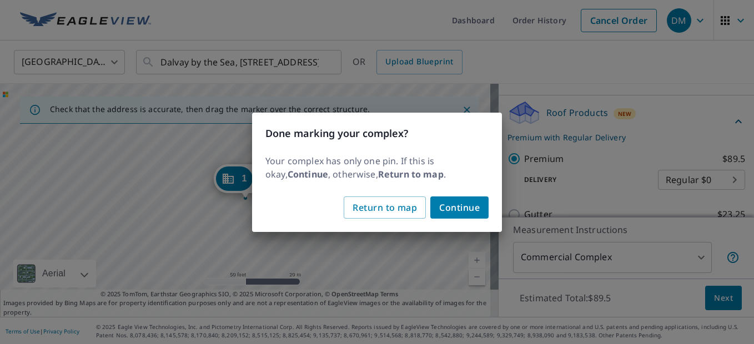 This screenshot has width=754, height=344. I want to click on b: Return to map, so click(411, 174).